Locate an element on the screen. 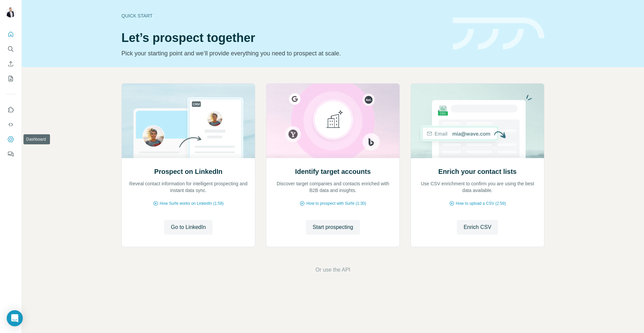 This screenshot has width=644, height=333. h2: Enrich your contact lists is located at coordinates (477, 172).